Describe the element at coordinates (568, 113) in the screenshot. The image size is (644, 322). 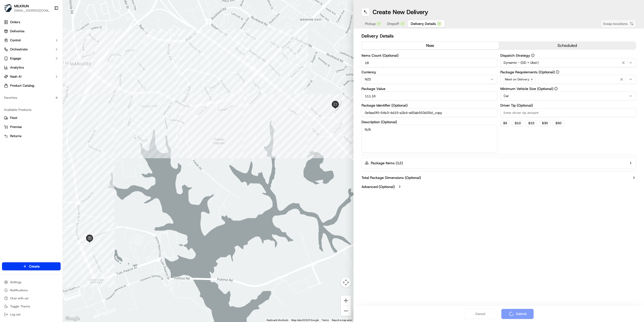
I see `input: Enter driver tip amount` at that location.